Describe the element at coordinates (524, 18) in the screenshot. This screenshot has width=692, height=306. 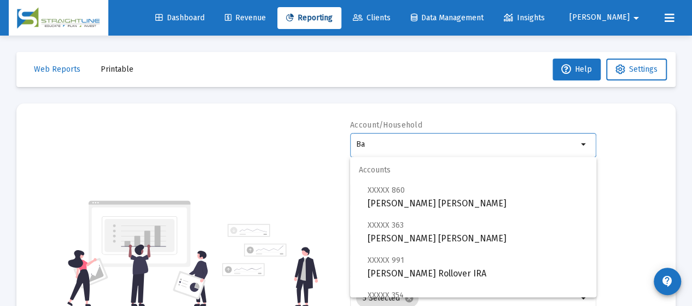
I see `span: Insights` at that location.